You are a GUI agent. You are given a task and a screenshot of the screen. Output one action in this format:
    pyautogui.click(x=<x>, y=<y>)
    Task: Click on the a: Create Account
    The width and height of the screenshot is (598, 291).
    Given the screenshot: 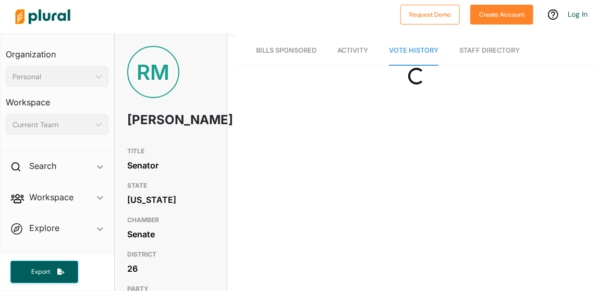 What is the action you would take?
    pyautogui.click(x=502, y=14)
    